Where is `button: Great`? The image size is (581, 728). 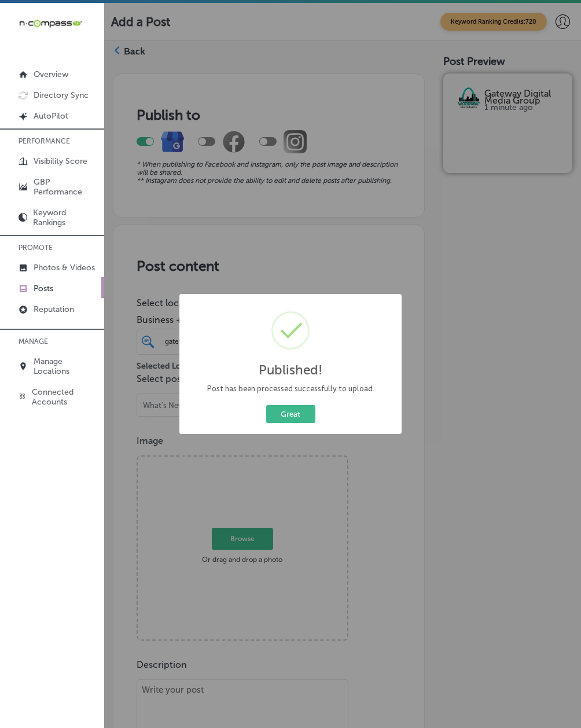 button: Great is located at coordinates (291, 414).